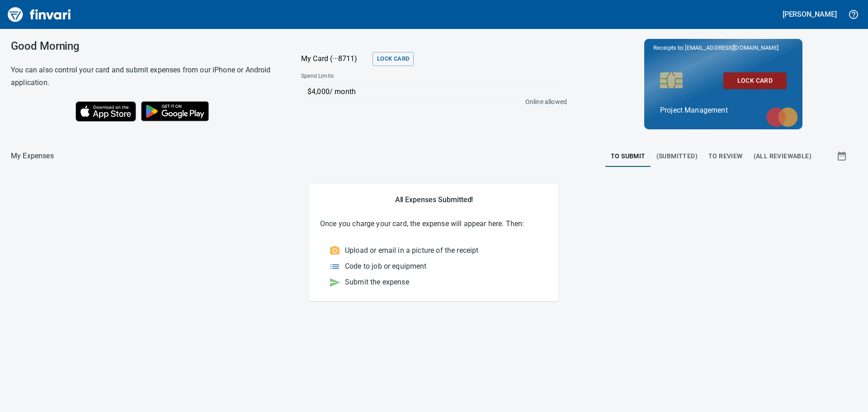 This screenshot has width=868, height=412. I want to click on p: Receipts to:, so click(723, 48).